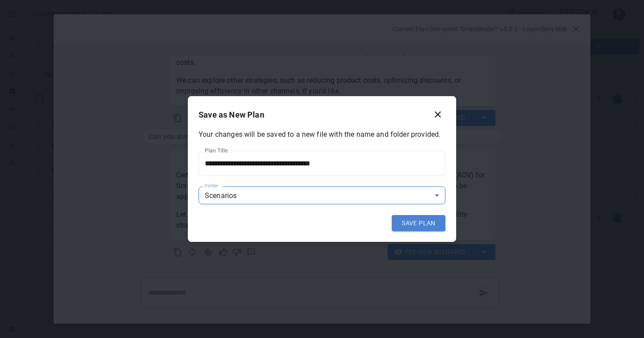 This screenshot has width=644, height=338. Describe the element at coordinates (418, 224) in the screenshot. I see `button: SAVE PLAN` at that location.